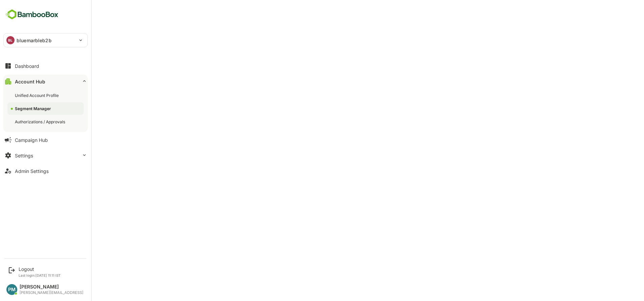 Image resolution: width=644 pixels, height=301 pixels. Describe the element at coordinates (46, 81) in the screenshot. I see `button: Account Hub` at that location.